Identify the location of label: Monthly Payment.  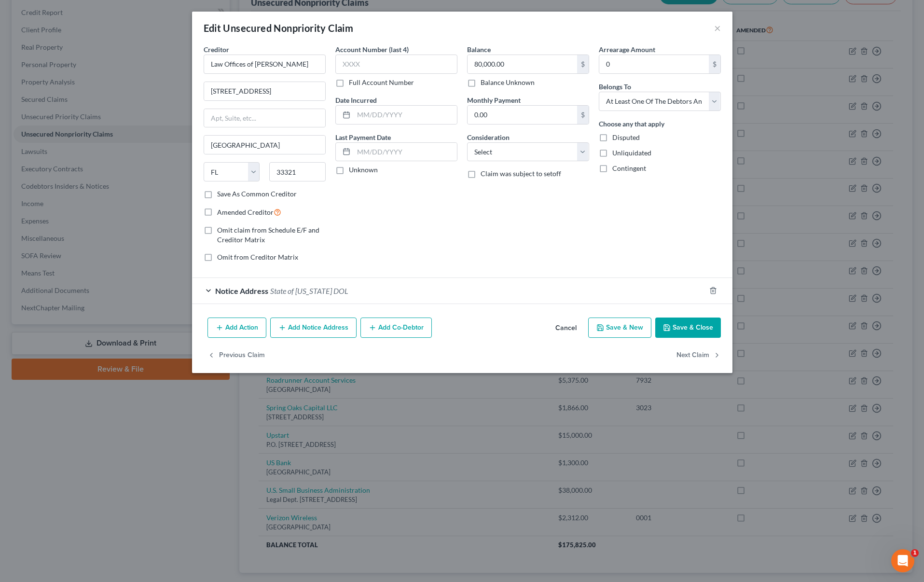
(494, 100).